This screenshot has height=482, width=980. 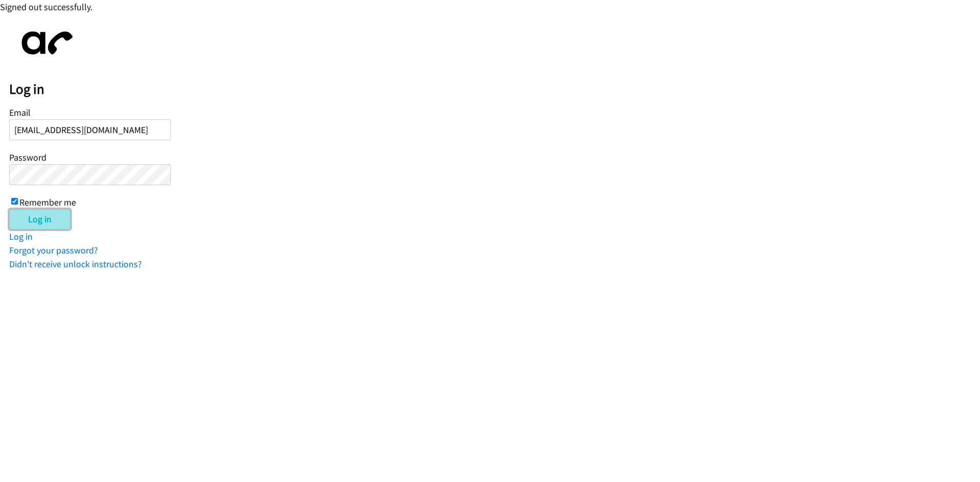 What do you see at coordinates (48, 202) in the screenshot?
I see `label: Remember me` at bounding box center [48, 202].